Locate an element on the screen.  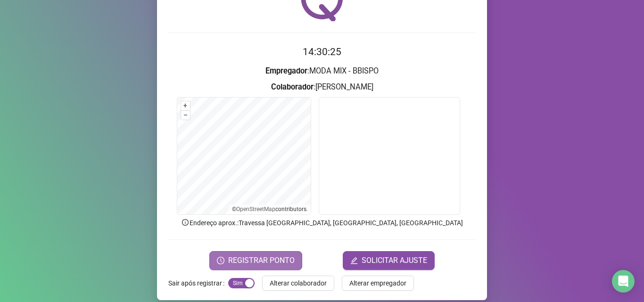
span: edit is located at coordinates (354, 261).